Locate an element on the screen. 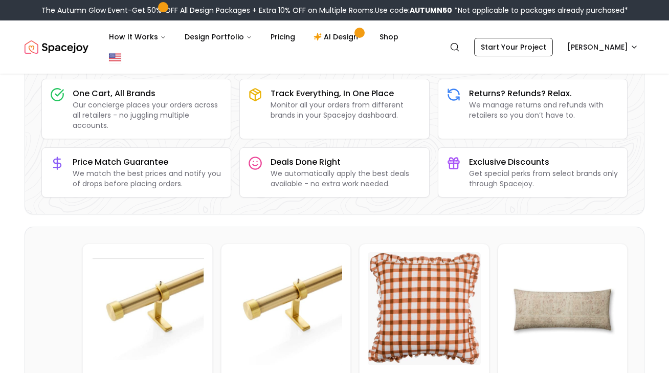 The width and height of the screenshot is (669, 373). button: How It Works is located at coordinates (138, 37).